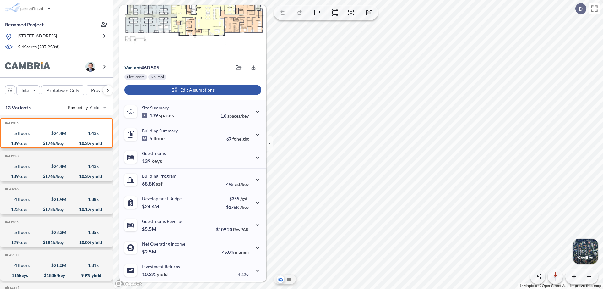 The image size is (603, 289). I want to click on span: ft, so click(234, 139).